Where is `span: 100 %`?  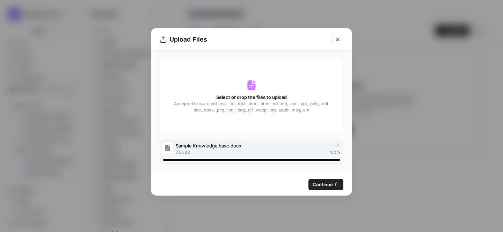 span: 100 % is located at coordinates (335, 152).